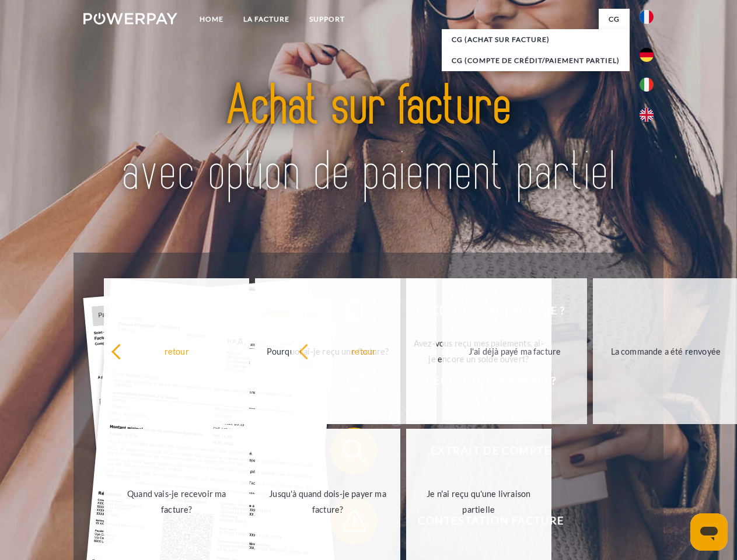 The image size is (737, 560). Describe the element at coordinates (211, 20) in the screenshot. I see `a: Home` at that location.